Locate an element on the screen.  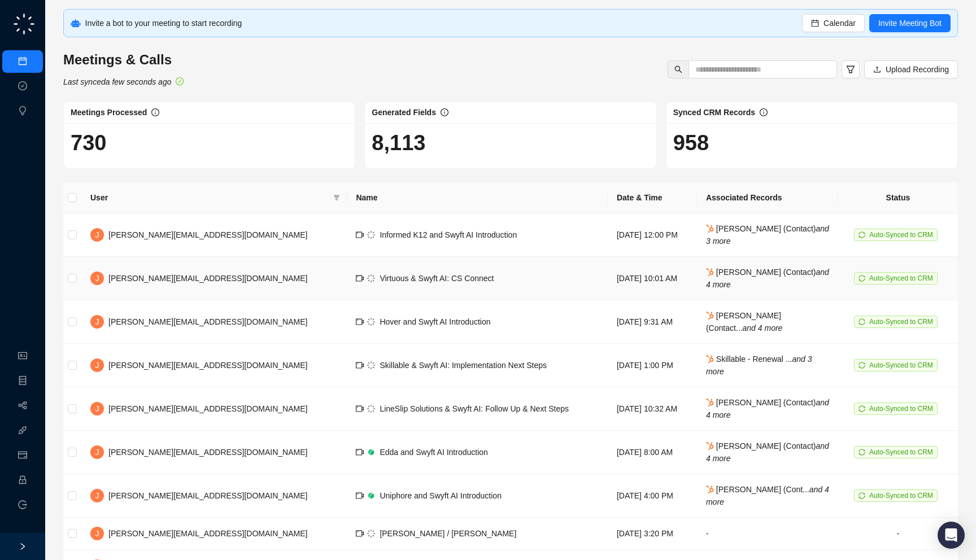
span: search is located at coordinates (678, 70).